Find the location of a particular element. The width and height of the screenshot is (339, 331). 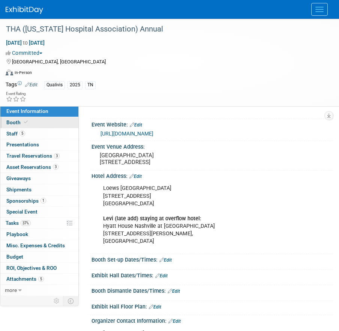

span: Presentations is located at coordinates (22, 144).